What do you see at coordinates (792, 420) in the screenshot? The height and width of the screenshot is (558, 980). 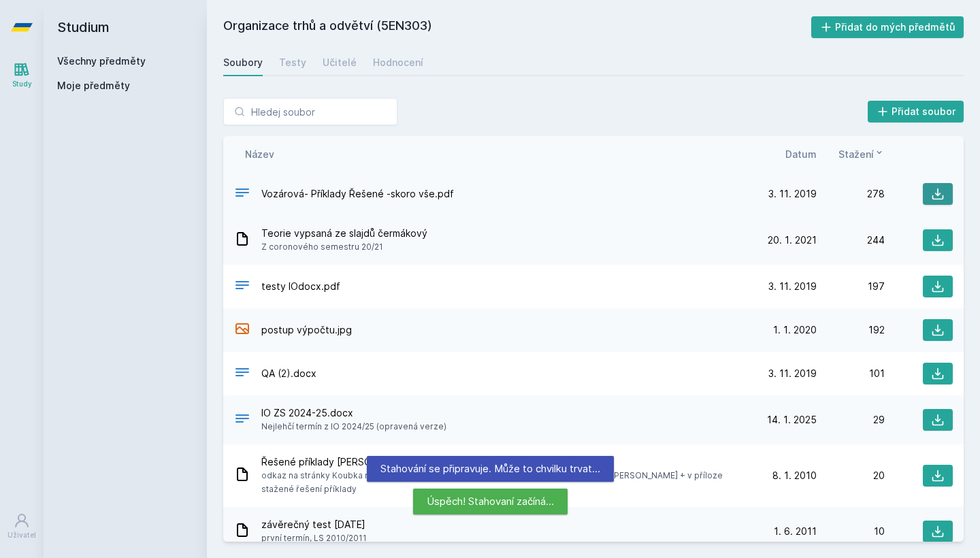 I see `span: 14. 1. 2025` at bounding box center [792, 420].